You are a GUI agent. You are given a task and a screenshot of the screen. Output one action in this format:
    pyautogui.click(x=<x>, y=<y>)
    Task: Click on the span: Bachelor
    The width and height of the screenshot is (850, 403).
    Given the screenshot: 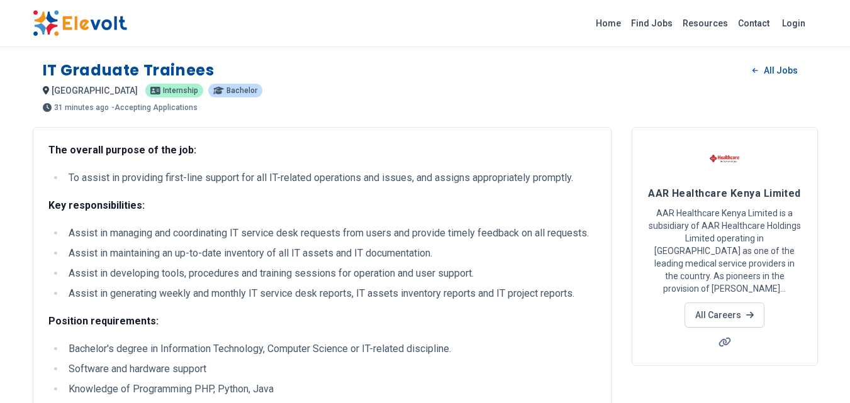 What is the action you would take?
    pyautogui.click(x=241, y=91)
    